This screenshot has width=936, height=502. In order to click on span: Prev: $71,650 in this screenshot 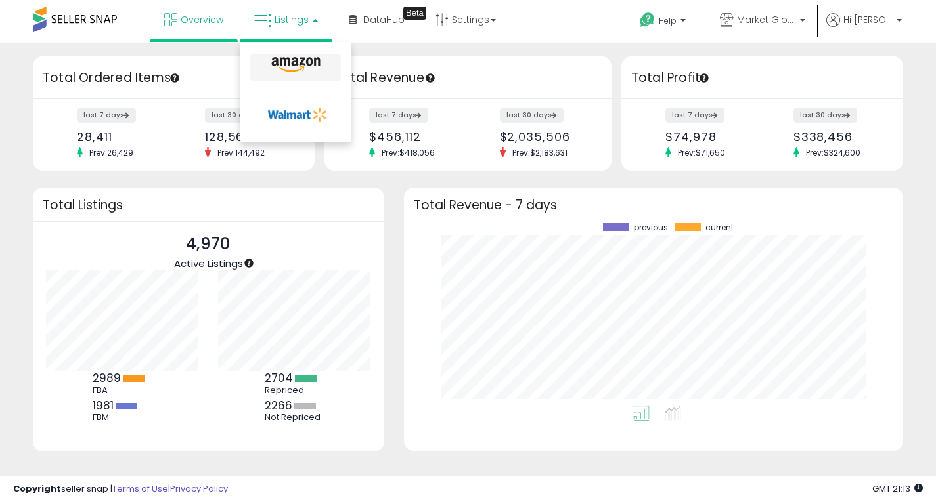, I will do `click(701, 152)`.